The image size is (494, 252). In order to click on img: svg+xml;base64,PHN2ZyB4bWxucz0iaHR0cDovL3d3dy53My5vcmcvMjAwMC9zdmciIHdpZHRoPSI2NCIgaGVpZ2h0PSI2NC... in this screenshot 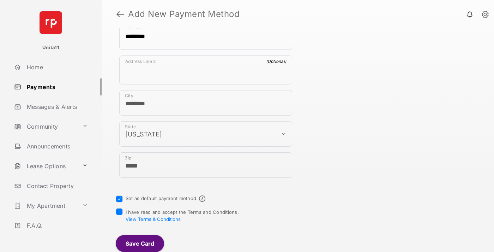, I will do `click(51, 23)`.